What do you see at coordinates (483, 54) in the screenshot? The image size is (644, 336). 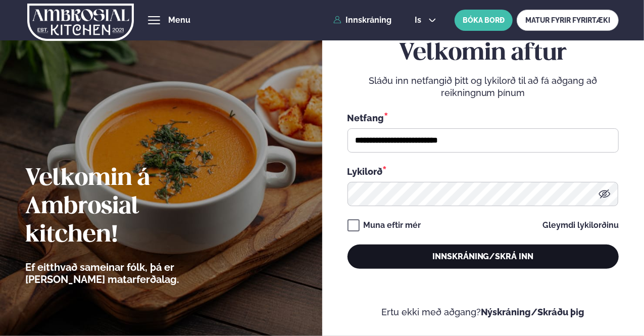 I see `h2: Velkomin aftur` at bounding box center [483, 54].